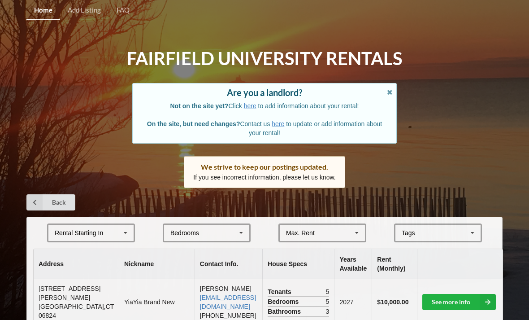 This screenshot has width=529, height=320. I want to click on div: Rental Starting In, so click(79, 233).